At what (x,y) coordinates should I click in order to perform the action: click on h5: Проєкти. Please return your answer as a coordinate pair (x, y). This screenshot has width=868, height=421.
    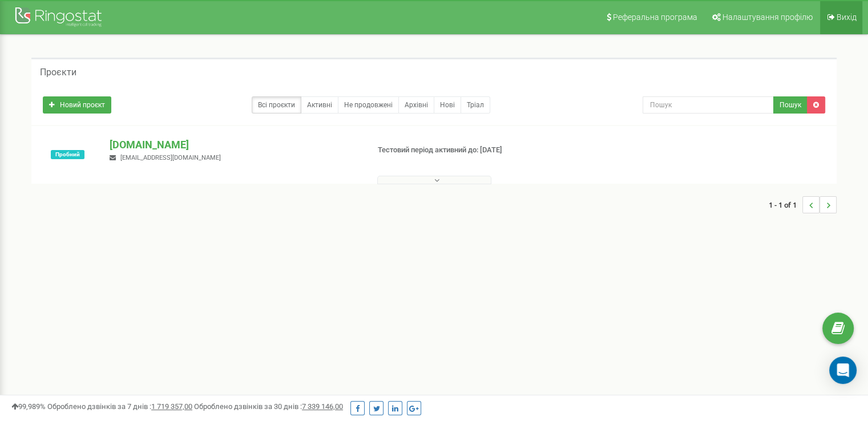
    Looking at the image, I should click on (58, 72).